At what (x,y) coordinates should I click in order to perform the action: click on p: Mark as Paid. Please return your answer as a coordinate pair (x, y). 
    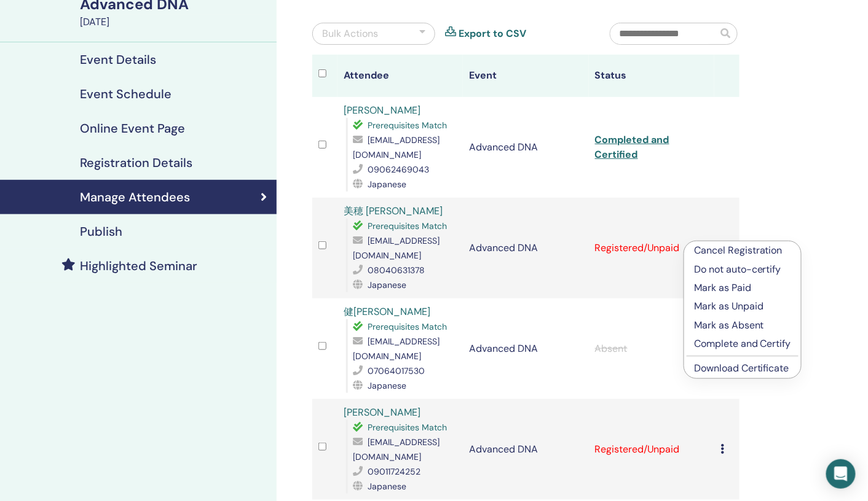
    Looking at the image, I should click on (742, 288).